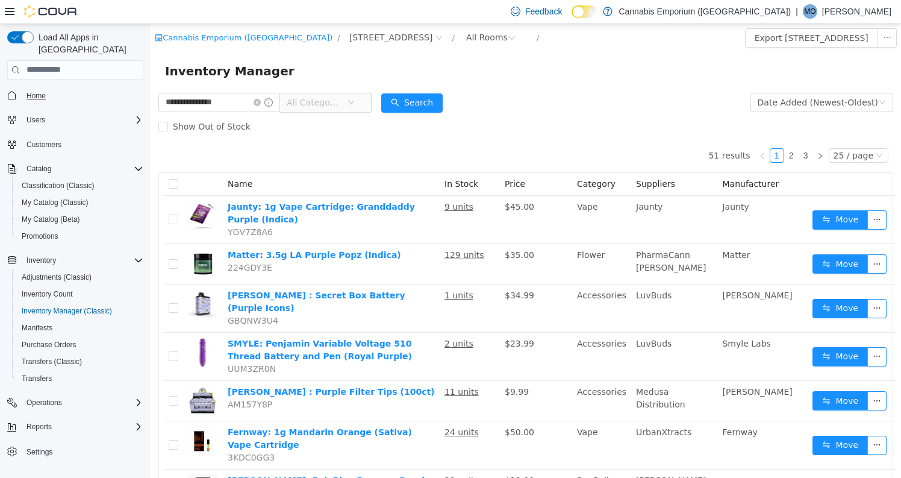 The width and height of the screenshot is (901, 478). I want to click on button: Promotions, so click(80, 236).